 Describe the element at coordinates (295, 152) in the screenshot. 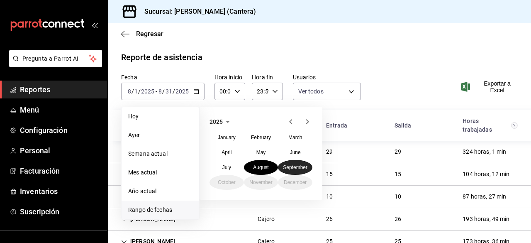

I see `abbr: June 2025` at that location.